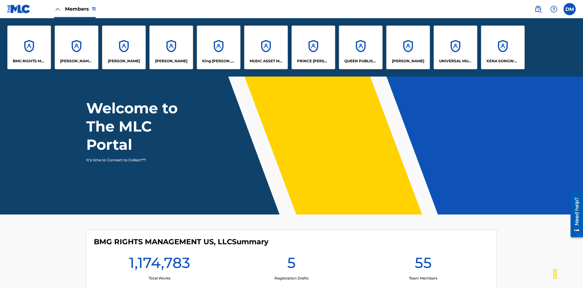  I want to click on p: Team Members, so click(423, 278).